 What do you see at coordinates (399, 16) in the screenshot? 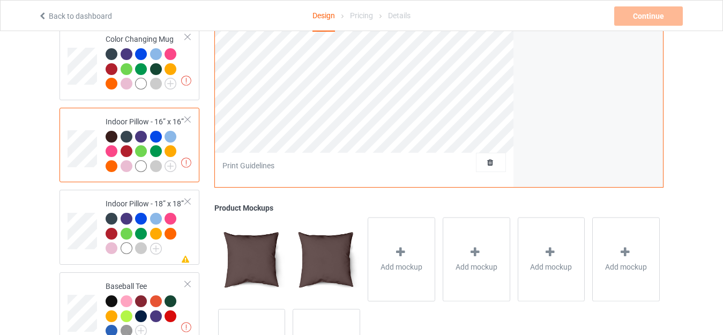
I see `div: Details` at bounding box center [399, 16].